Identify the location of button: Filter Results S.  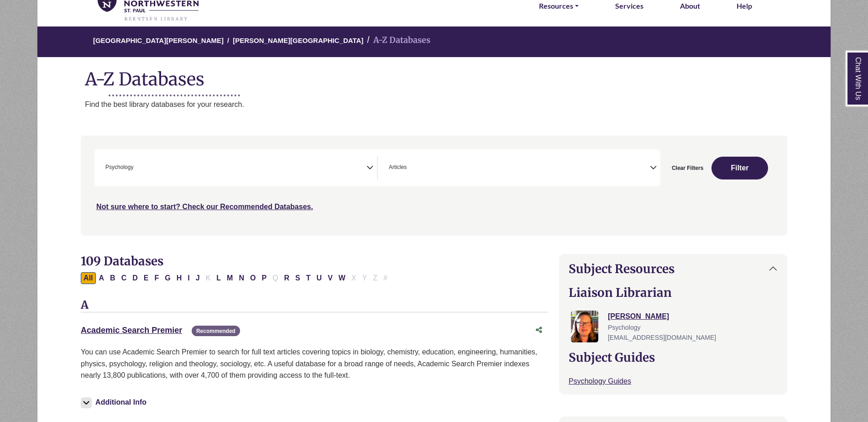
(297, 278).